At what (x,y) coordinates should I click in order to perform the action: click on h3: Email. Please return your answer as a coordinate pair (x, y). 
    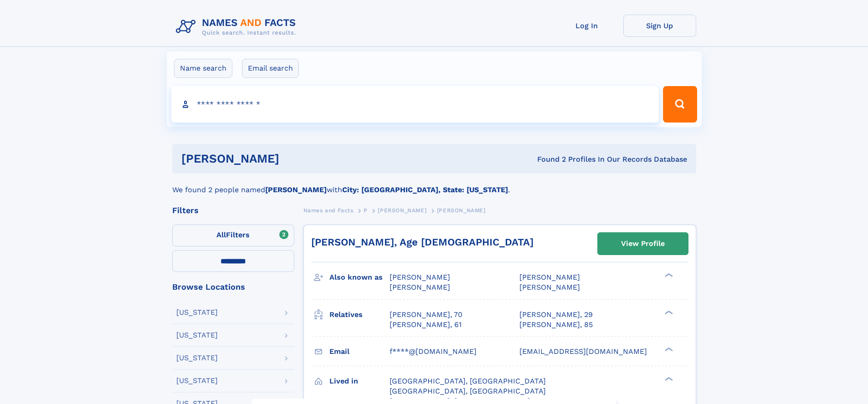
    Looking at the image, I should click on (360, 352).